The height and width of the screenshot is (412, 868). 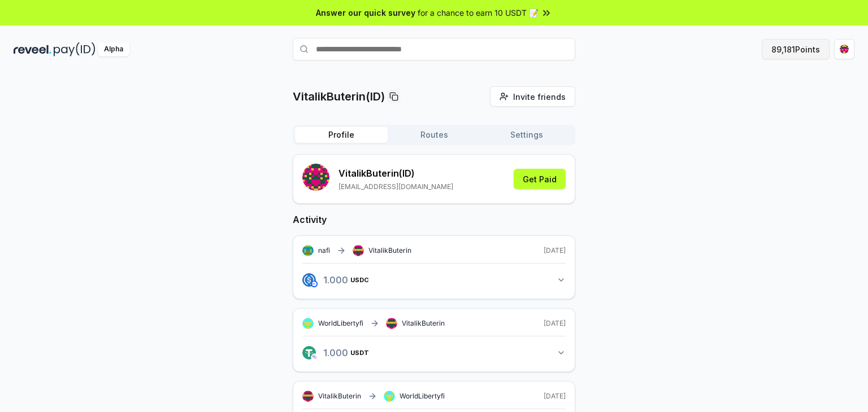 What do you see at coordinates (114, 49) in the screenshot?
I see `div: Alpha` at bounding box center [114, 49].